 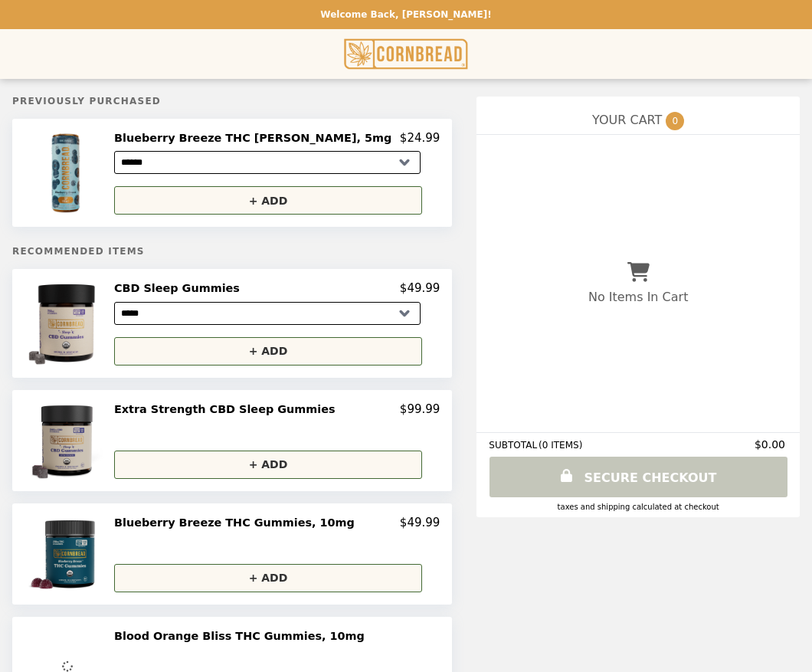 I want to click on h2: Blood Orange Bliss THC Gummies, 10mg, so click(x=242, y=635).